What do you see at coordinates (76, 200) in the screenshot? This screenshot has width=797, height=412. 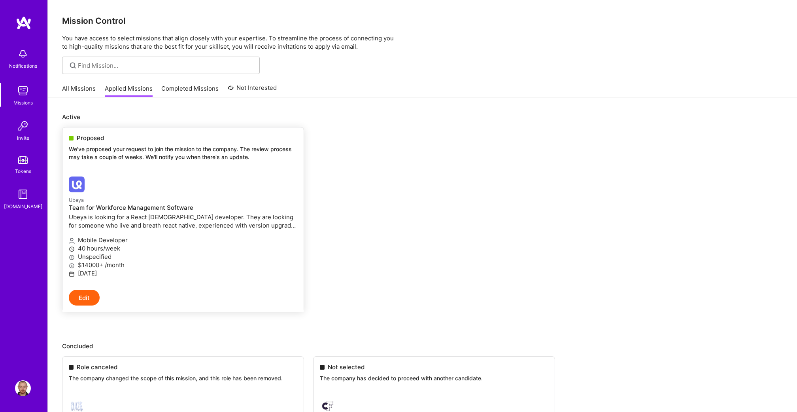 I see `small: Ubeya` at bounding box center [76, 200].